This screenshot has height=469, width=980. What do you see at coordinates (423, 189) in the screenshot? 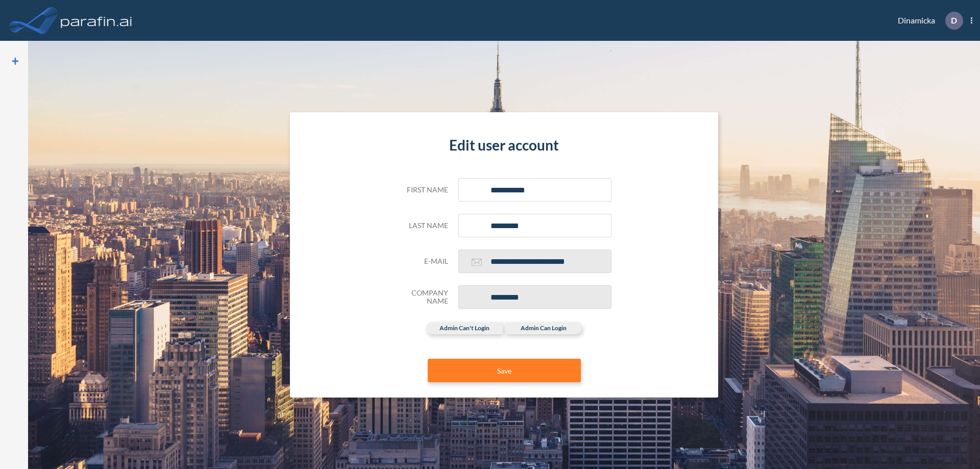
I see `h5: First name` at bounding box center [423, 189].